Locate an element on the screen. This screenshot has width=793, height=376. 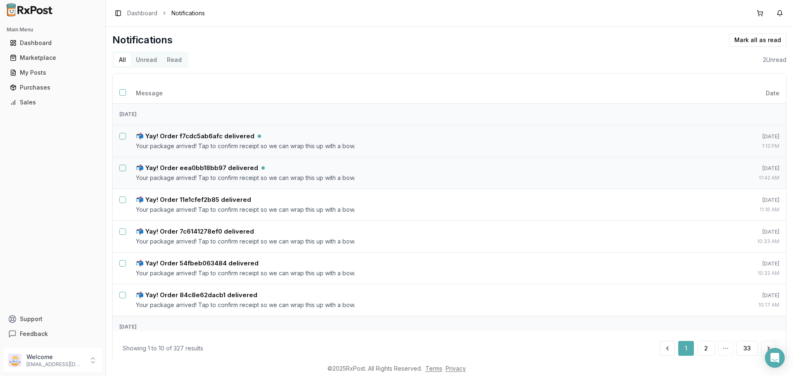
span: Feedback is located at coordinates (34, 334).